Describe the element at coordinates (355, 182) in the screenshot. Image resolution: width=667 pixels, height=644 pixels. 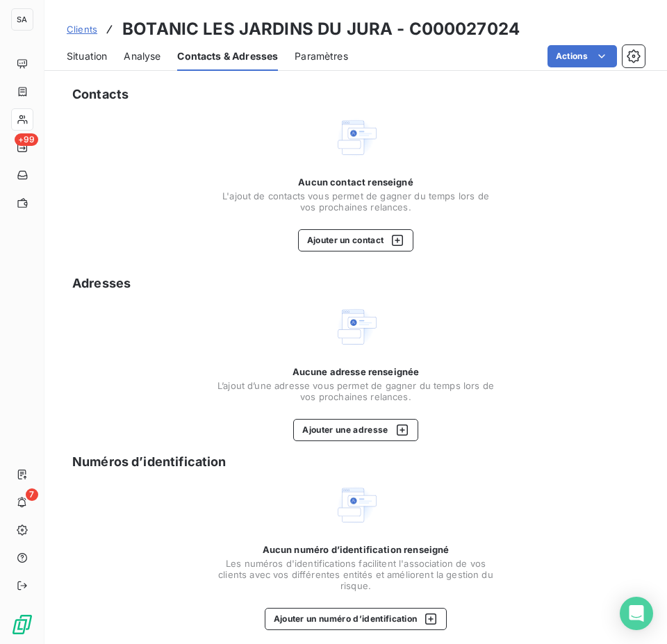
I see `span: Aucun contact renseigné` at that location.